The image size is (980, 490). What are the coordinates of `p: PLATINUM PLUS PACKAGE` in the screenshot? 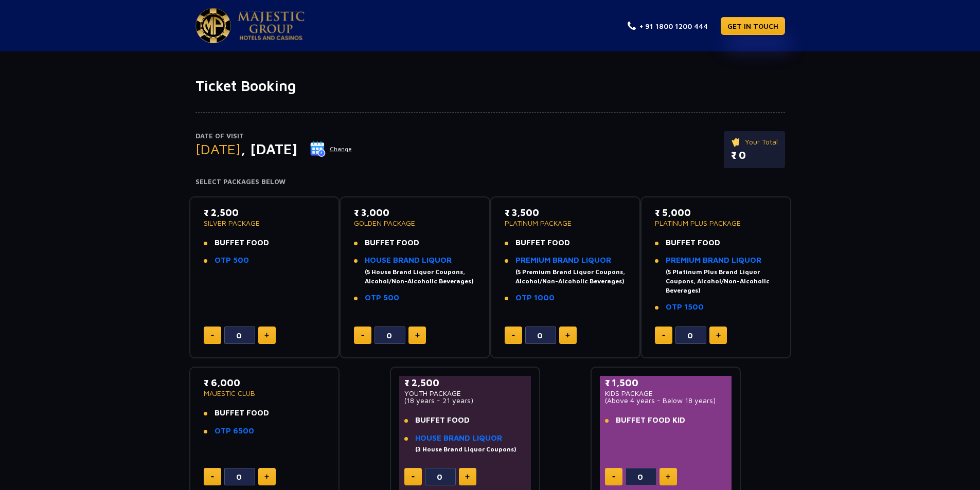 It's located at (716, 223).